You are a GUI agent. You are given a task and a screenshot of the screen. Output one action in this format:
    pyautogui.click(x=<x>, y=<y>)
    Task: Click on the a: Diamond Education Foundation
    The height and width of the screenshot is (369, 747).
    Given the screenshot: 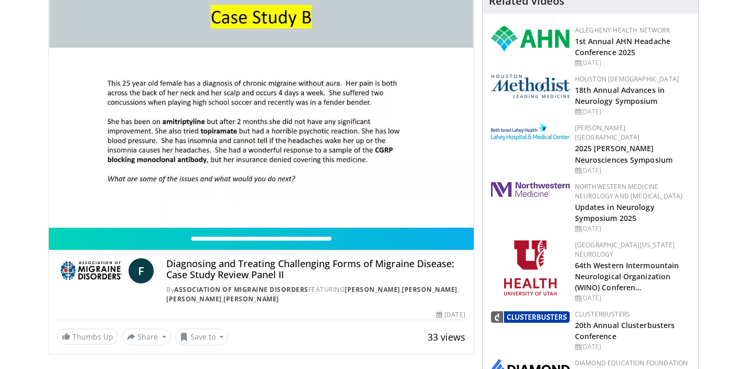 What is the action you would take?
    pyautogui.click(x=632, y=363)
    